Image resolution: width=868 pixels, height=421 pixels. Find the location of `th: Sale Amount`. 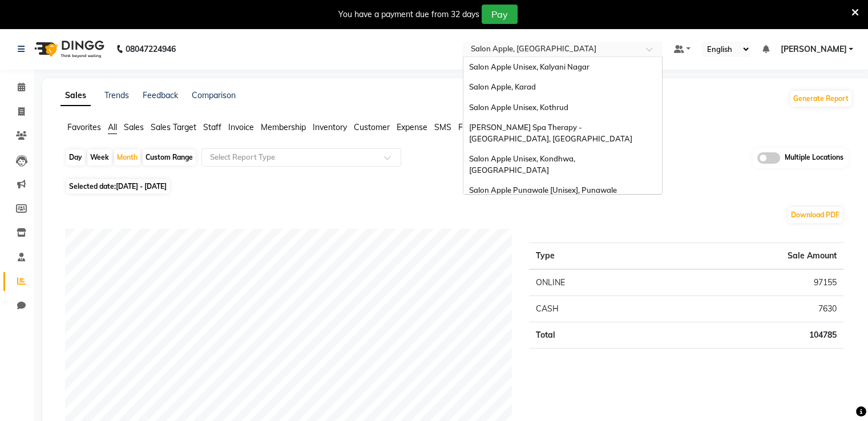

th: Sale Amount is located at coordinates (750, 256).